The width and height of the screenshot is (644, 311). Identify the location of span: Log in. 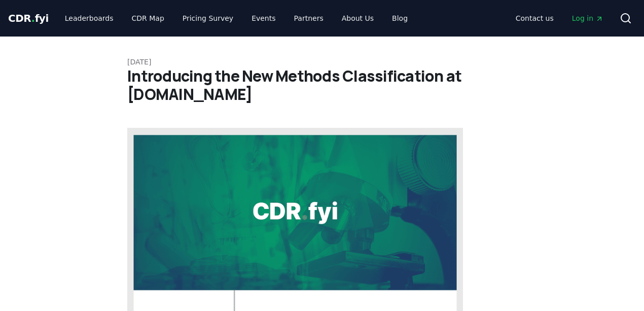
(588, 18).